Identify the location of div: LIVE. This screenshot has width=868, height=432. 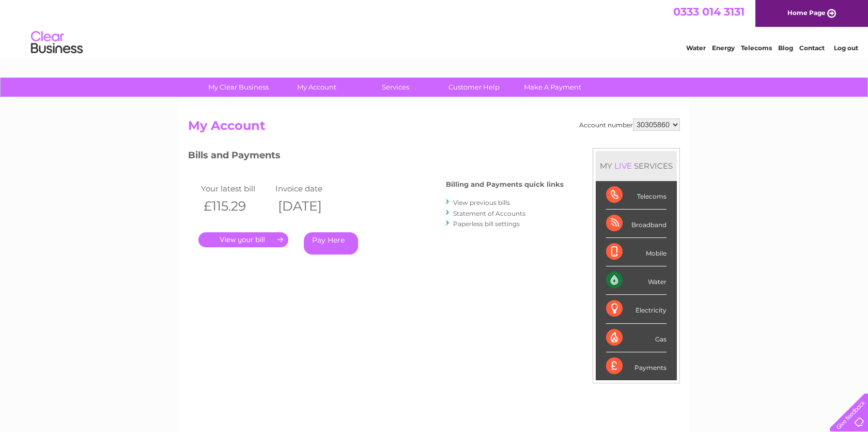
(623, 166).